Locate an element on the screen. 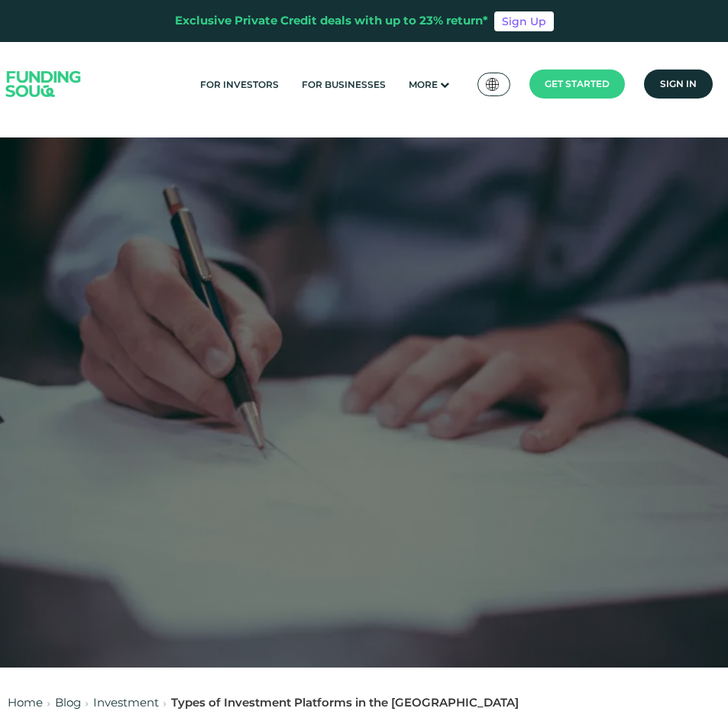 Image resolution: width=728 pixels, height=721 pixels. a: For Investors is located at coordinates (239, 84).